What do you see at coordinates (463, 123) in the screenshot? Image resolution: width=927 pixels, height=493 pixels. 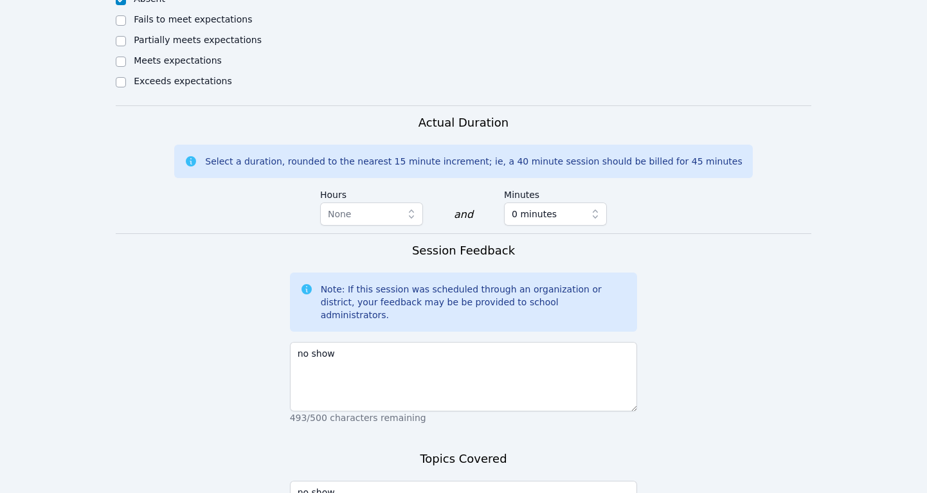 I see `h3: Actual Duration` at bounding box center [463, 123].